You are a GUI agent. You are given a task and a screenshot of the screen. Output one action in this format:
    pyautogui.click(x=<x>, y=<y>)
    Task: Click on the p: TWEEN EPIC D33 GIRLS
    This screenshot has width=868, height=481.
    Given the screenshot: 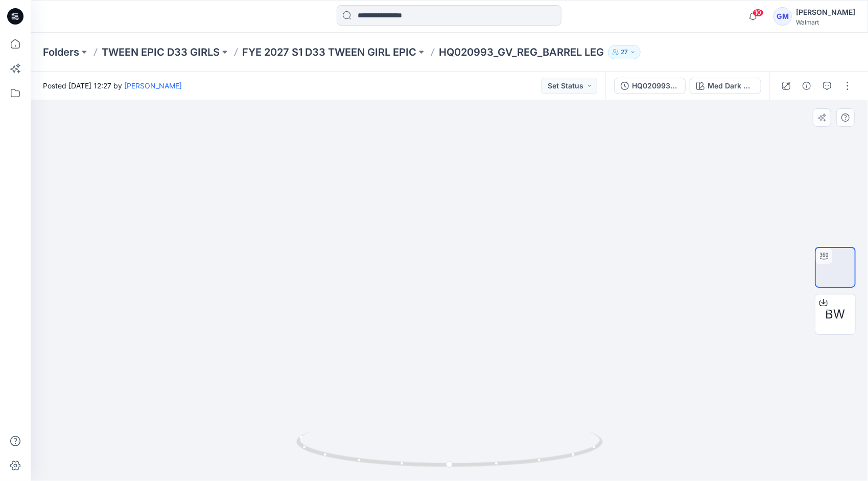 What is the action you would take?
    pyautogui.click(x=160, y=52)
    